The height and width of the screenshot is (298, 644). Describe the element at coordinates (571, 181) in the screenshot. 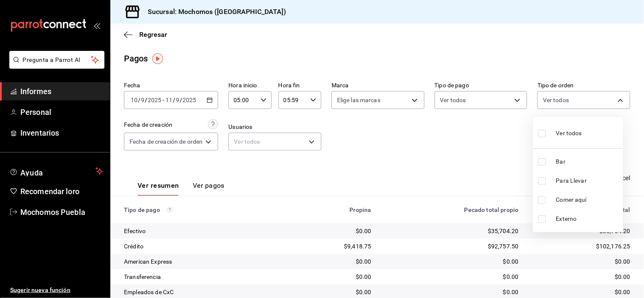

I see `font: Para Llevar` at that location.